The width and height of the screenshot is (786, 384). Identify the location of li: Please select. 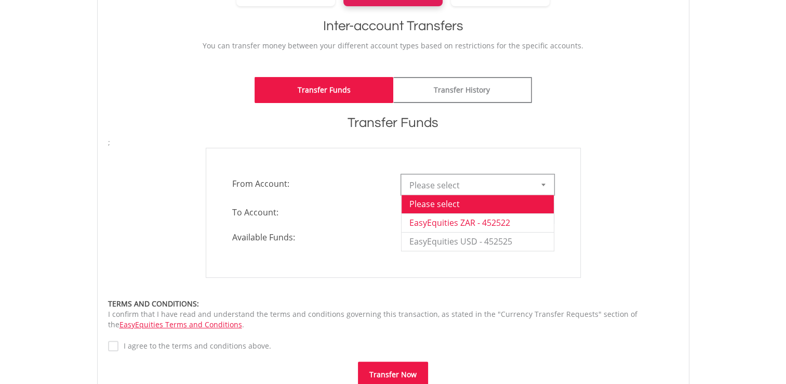
(478, 204).